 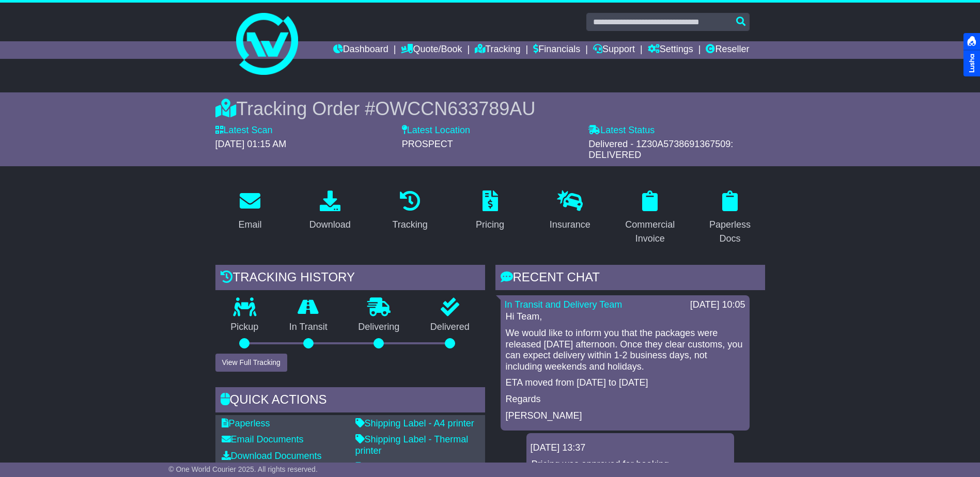 I want to click on div: RECENT CHAT, so click(x=630, y=279).